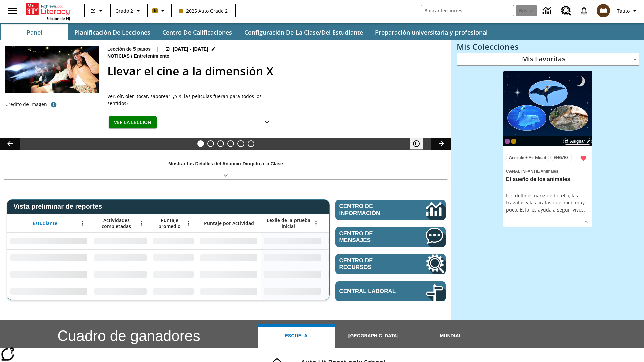 This screenshot has width=644, height=362. I want to click on div: Portada, so click(49, 11).